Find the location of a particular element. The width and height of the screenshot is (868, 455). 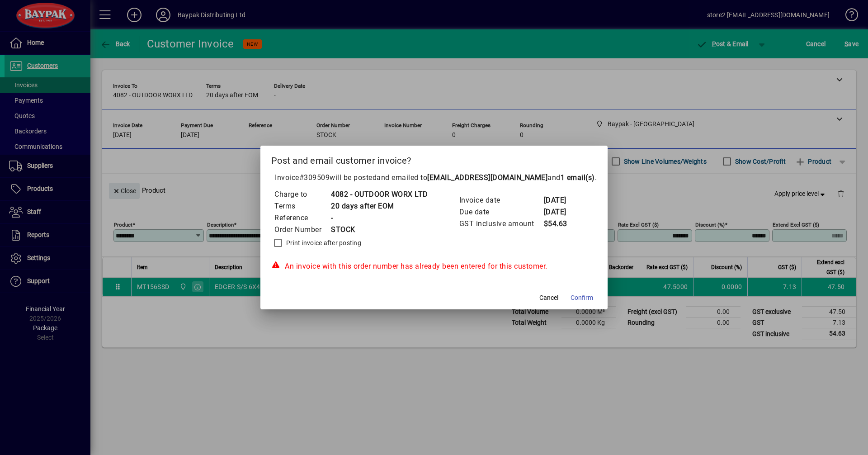

button: Cancel is located at coordinates (549, 297).